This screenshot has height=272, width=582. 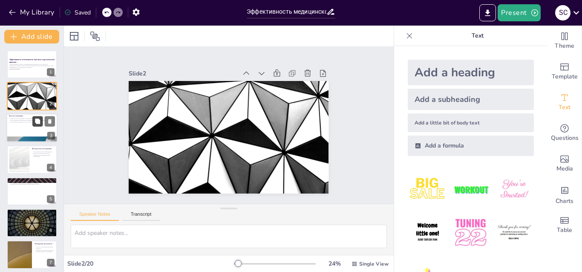 I want to click on p: Контрольная группа показала менее выраженные результаты., so click(x=32, y=216).